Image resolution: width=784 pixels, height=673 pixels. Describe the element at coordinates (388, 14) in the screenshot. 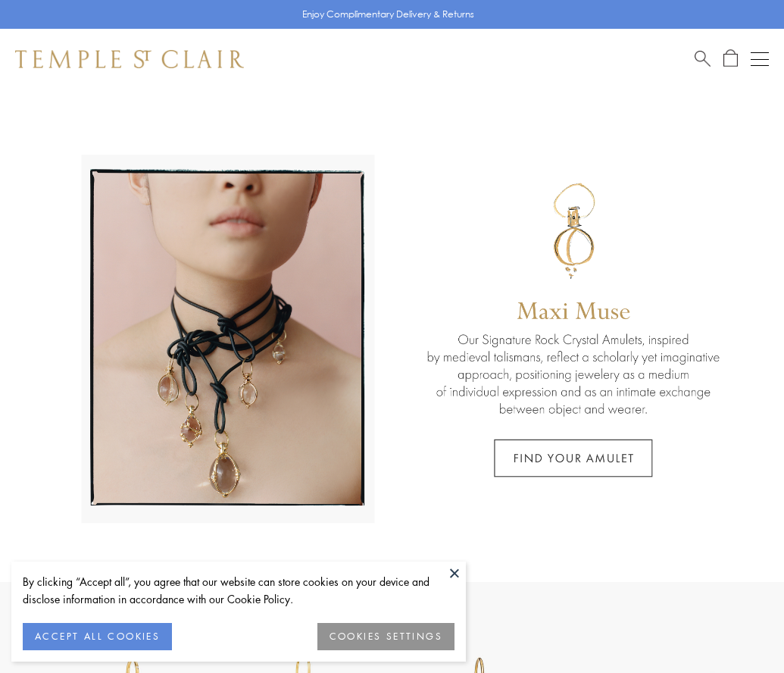

I see `p: Enjoy Complimentary Delivery & Returns` at that location.